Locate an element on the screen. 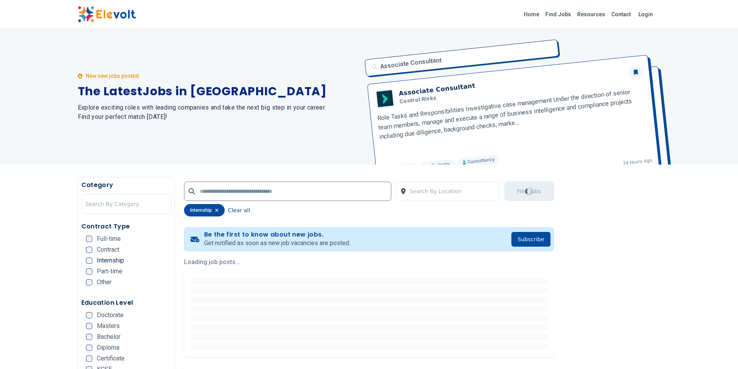  a: Home is located at coordinates (531, 14).